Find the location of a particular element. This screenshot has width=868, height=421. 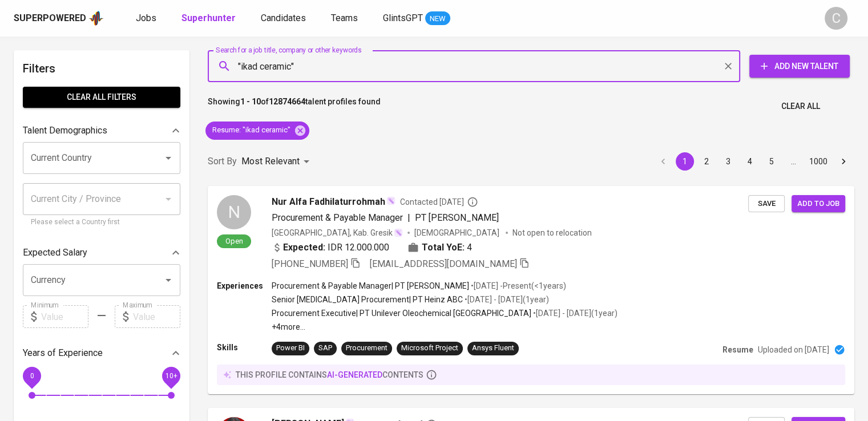

span: Resume : "ikad ceramic" is located at coordinates (251, 130).